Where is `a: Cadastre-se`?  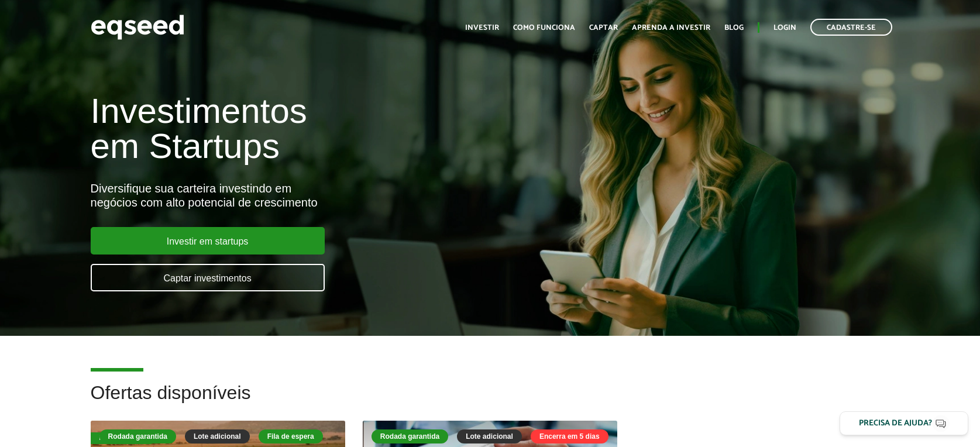
a: Cadastre-se is located at coordinates (851, 27).